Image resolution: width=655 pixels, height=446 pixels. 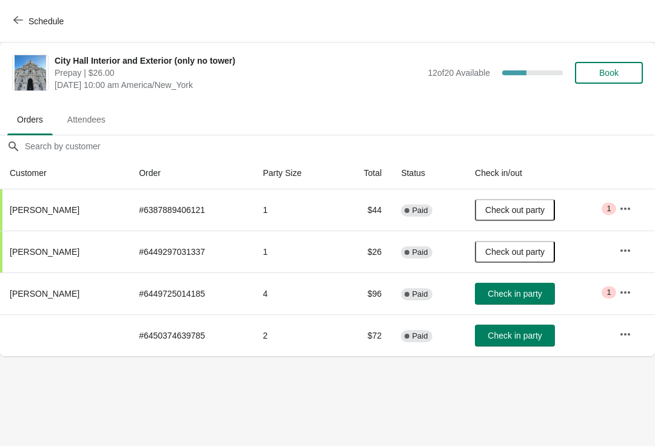 What do you see at coordinates (30, 73) in the screenshot?
I see `img: City Hall Interior and Exterior (only no tower)` at bounding box center [30, 73].